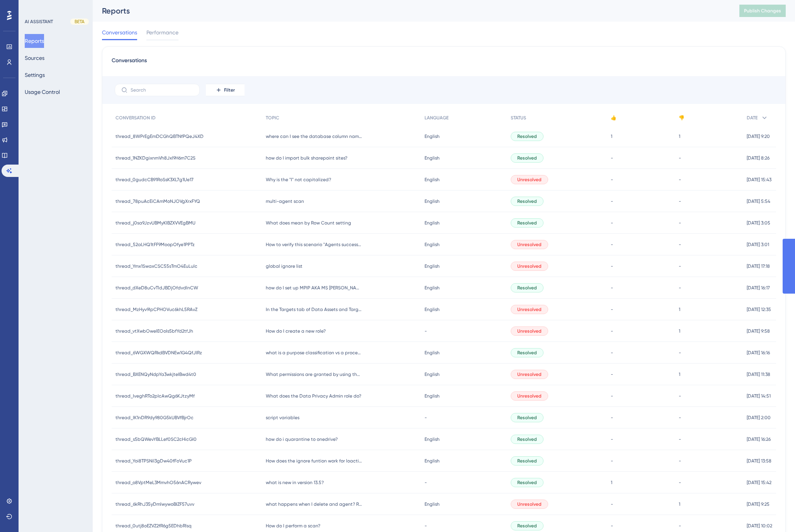 Image resolution: width=795 pixels, height=532 pixels. Describe the element at coordinates (314, 353) in the screenshot. I see `span: what is a purpose classification vs a process classification?` at that location.